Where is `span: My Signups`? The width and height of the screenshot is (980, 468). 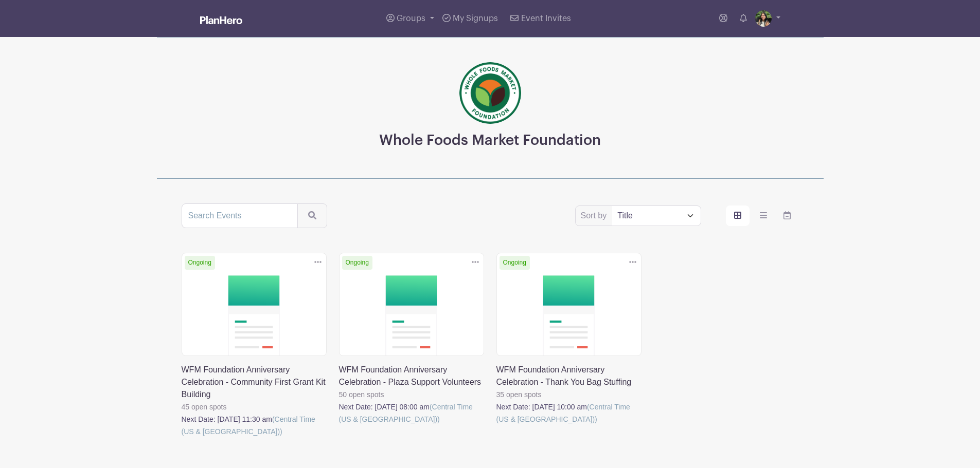 span: My Signups is located at coordinates (475, 18).